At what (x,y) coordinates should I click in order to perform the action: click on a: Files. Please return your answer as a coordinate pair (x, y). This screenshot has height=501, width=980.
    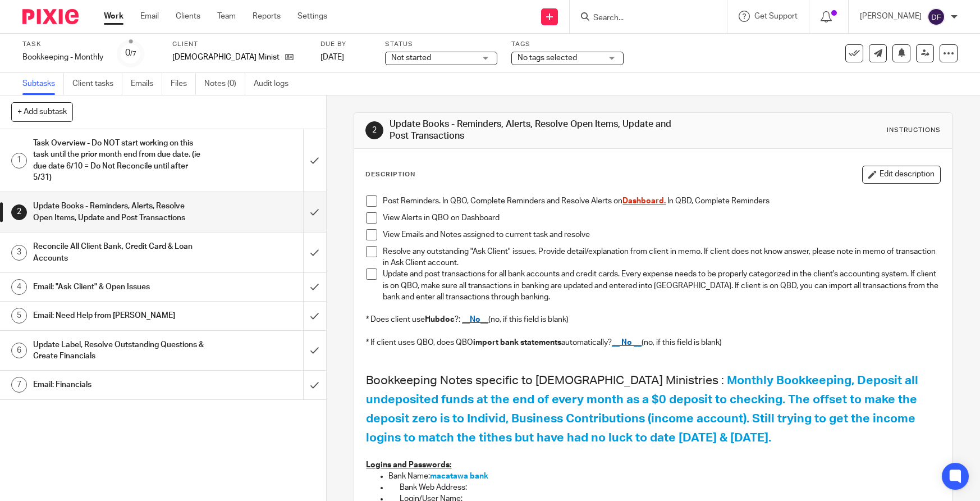
    Looking at the image, I should click on (183, 84).